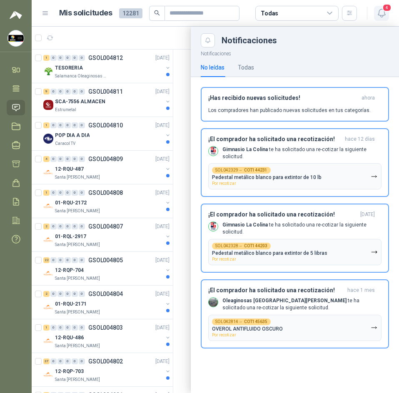 The height and width of the screenshot is (393, 399). What do you see at coordinates (241, 246) in the screenshot?
I see `div: SOL042328 →` at bounding box center [241, 246].